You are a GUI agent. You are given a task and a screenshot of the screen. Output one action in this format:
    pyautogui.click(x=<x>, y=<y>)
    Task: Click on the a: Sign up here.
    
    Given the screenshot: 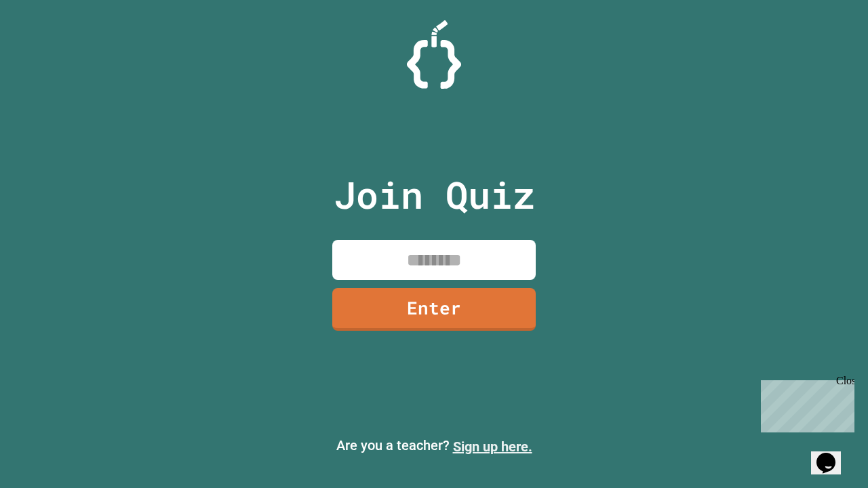 What is the action you would take?
    pyautogui.click(x=492, y=446)
    